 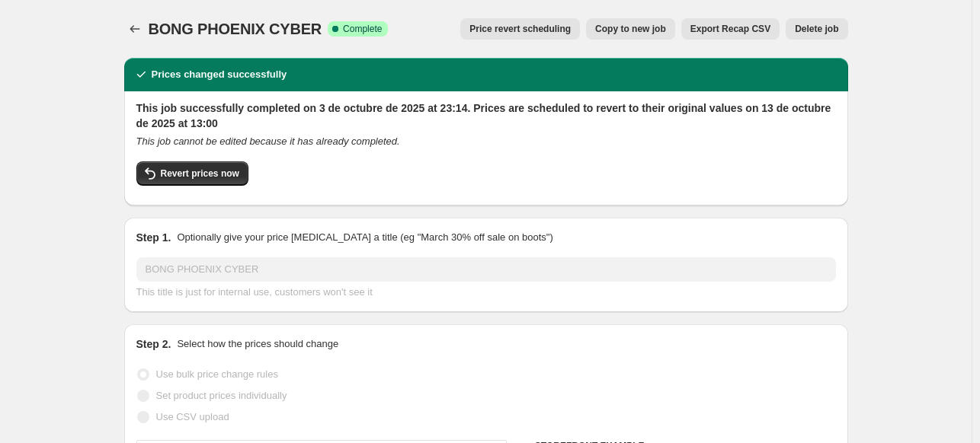 I want to click on button: Delete job, so click(x=816, y=29).